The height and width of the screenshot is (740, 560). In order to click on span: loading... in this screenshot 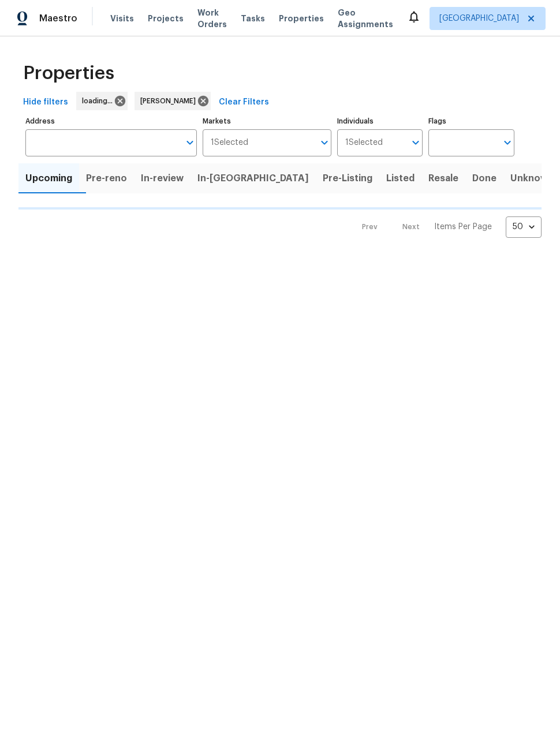, I will do `click(99, 101)`.